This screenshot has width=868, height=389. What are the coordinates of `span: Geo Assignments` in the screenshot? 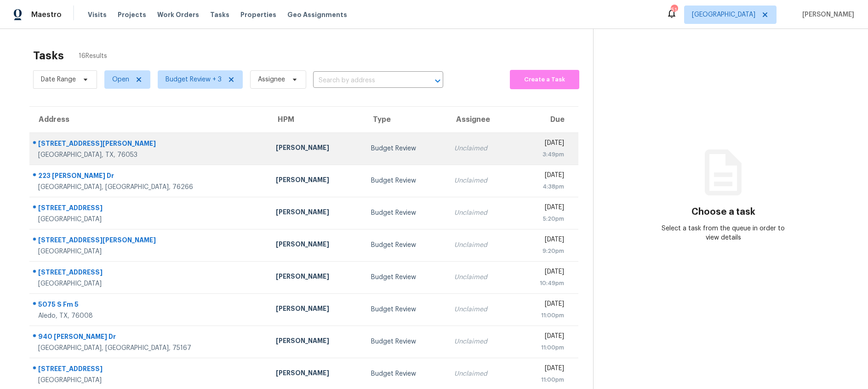 It's located at (317, 15).